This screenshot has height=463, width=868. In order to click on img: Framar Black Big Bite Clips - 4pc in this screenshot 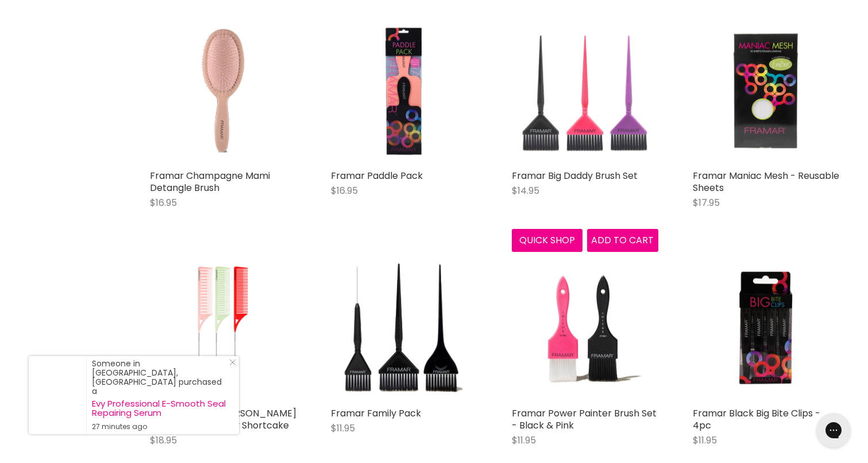, I will do `click(766, 328)`.